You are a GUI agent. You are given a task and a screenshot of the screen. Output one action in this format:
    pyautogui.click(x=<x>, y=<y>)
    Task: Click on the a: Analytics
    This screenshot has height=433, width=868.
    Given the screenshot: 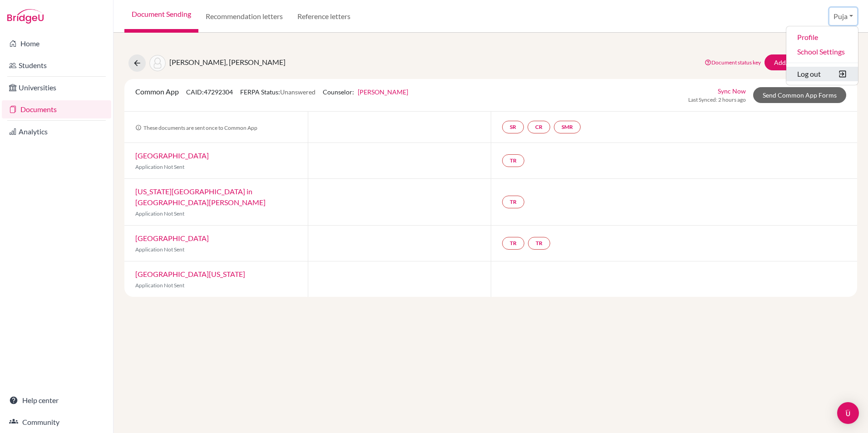 What is the action you would take?
    pyautogui.click(x=56, y=131)
    